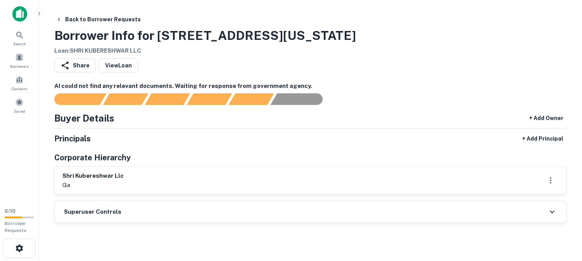 The width and height of the screenshot is (582, 261). Describe the element at coordinates (19, 60) in the screenshot. I see `div: Borrowers` at that location.